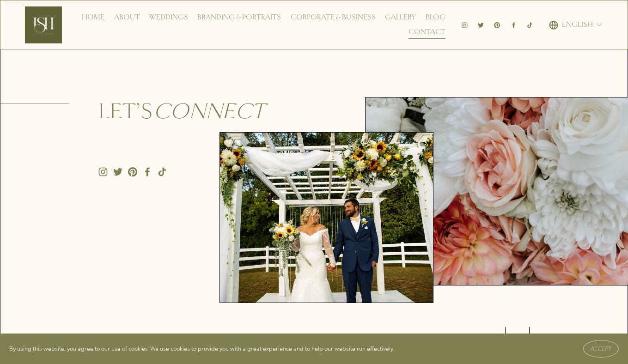 The width and height of the screenshot is (628, 364). Describe the element at coordinates (427, 32) in the screenshot. I see `a: Contact` at that location.